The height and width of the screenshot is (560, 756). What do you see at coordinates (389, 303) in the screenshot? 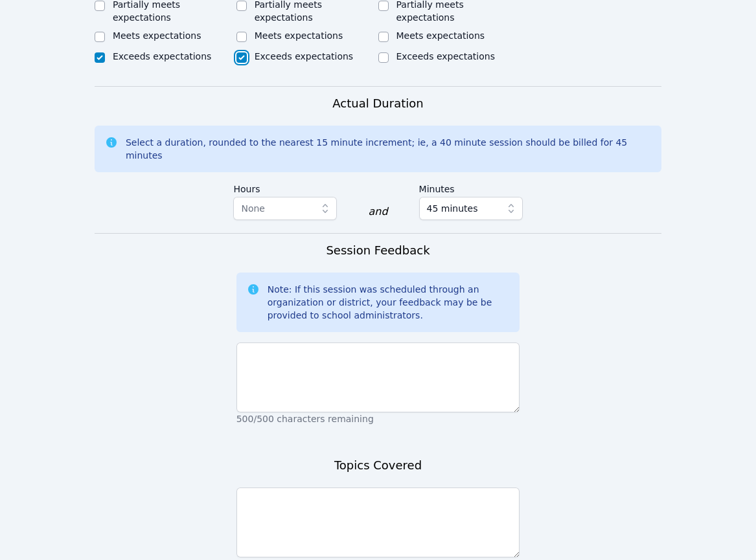
I see `div: Note: If this session was scheduled through an organization or district, your feedback may be be ...` at bounding box center [389, 303].